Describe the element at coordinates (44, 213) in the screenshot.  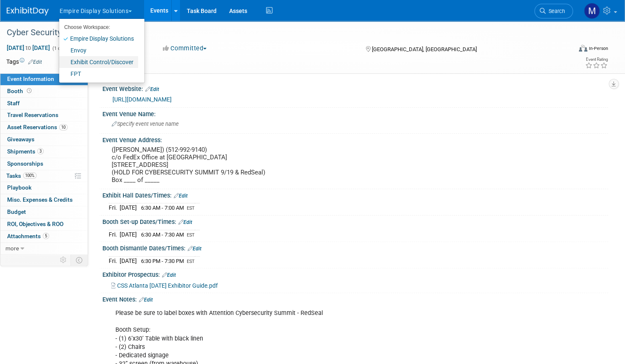
I see `a: Budget` at that location.